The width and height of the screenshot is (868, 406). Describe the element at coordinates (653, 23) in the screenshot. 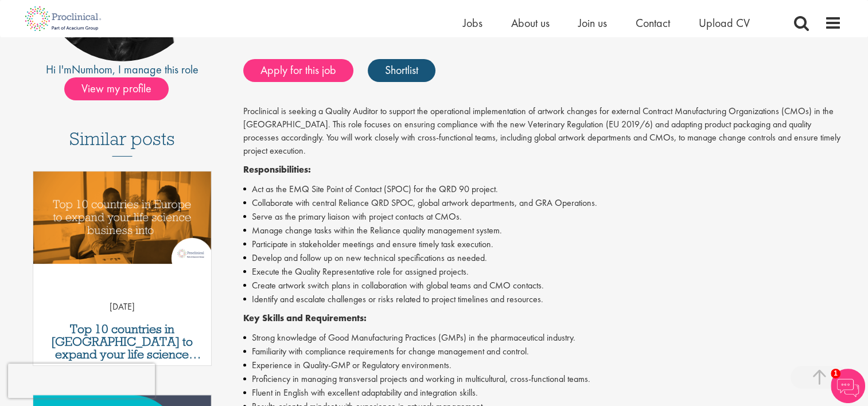

I see `span: Contact` at that location.